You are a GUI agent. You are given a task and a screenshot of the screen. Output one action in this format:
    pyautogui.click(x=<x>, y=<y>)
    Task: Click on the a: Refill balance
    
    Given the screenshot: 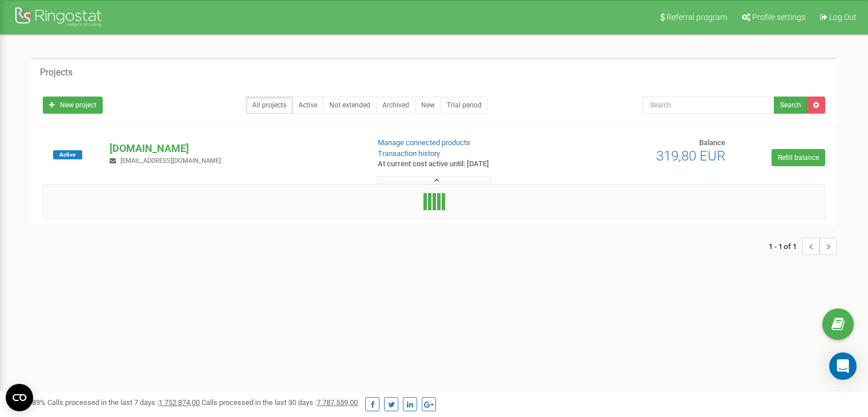 What is the action you would take?
    pyautogui.click(x=798, y=157)
    